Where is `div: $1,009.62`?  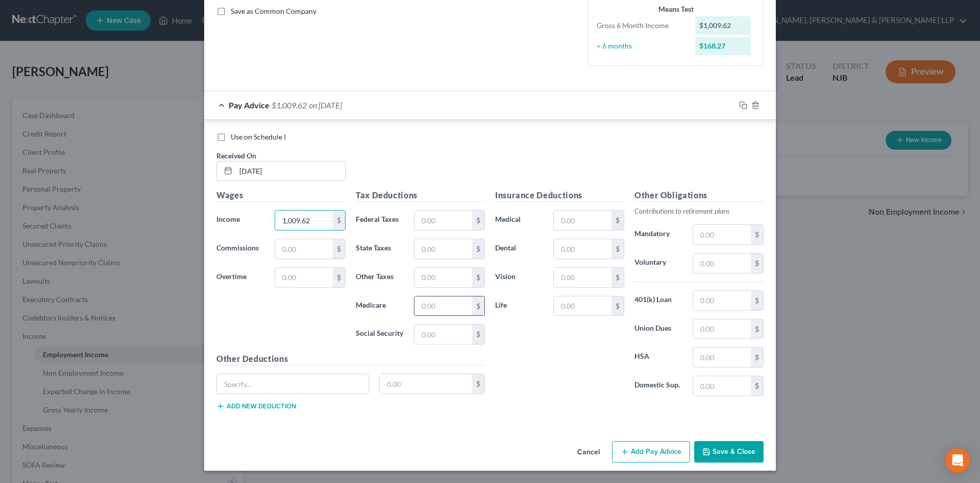 div: $1,009.62 is located at coordinates (723, 26).